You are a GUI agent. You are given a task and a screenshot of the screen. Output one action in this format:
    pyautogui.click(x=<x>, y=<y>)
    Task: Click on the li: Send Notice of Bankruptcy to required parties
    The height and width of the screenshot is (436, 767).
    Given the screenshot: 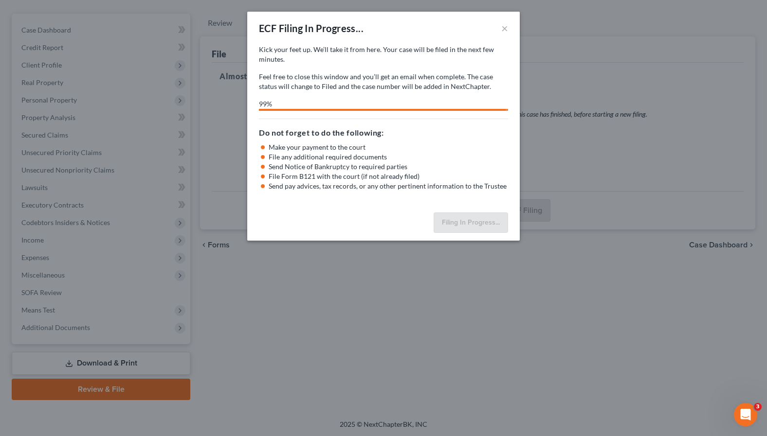 What is the action you would take?
    pyautogui.click(x=388, y=167)
    